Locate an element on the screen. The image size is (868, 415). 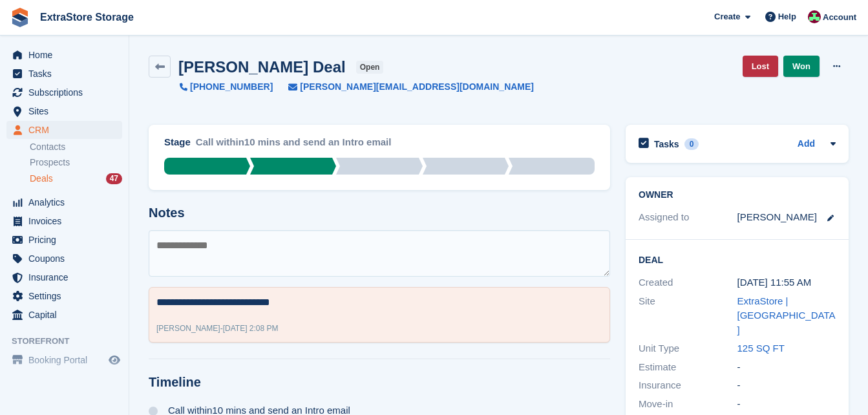
a: ExtraStore Storage is located at coordinates (86, 17).